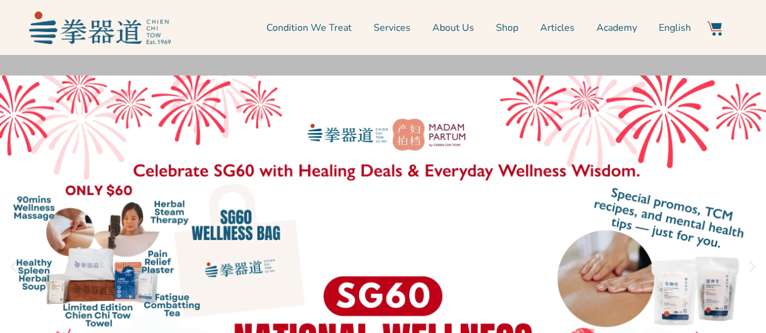  What do you see at coordinates (13, 267) in the screenshot?
I see `div: Previous slide` at bounding box center [13, 267].